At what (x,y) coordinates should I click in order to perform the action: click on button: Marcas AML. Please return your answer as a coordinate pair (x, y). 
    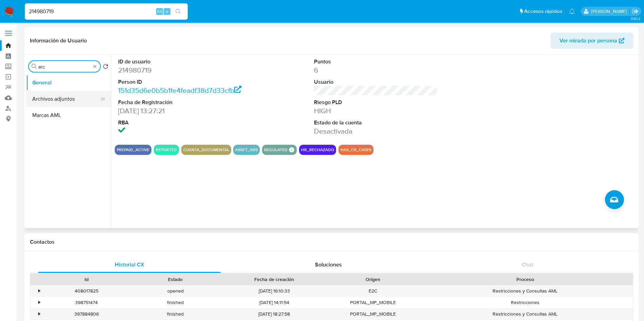
    Looking at the image, I should click on (69, 115).